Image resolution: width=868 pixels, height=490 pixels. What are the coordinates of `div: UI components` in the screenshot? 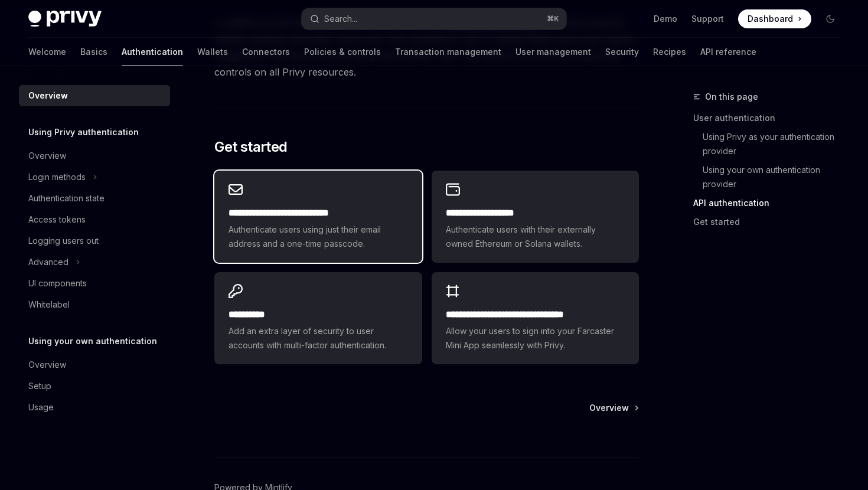 It's located at (57, 284).